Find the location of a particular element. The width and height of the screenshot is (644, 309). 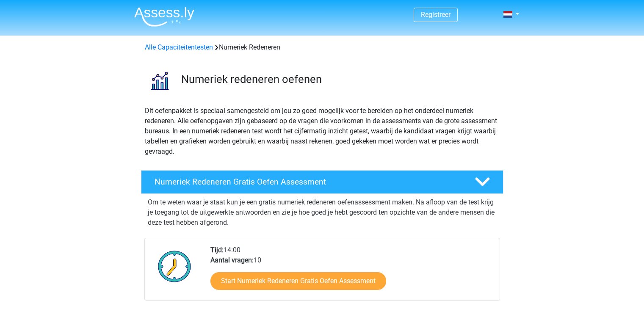

a: Start Numeriek Redeneren Gratis Oefen Assessment is located at coordinates (298, 281).